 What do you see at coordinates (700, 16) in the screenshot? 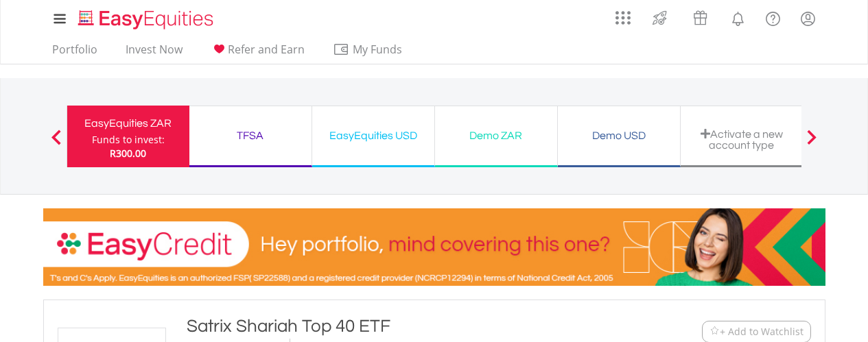
I see `a: Vouchers` at bounding box center [700, 16].